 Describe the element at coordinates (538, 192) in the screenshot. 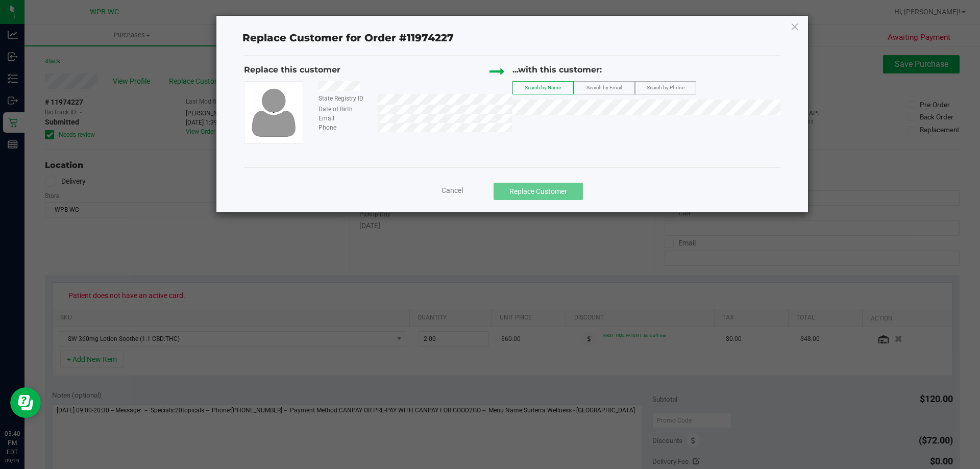

I see `button: Replace Customer` at that location.